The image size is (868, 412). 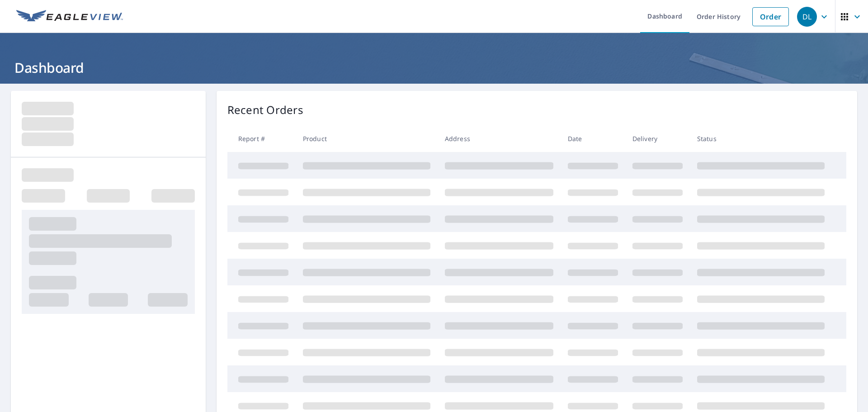 I want to click on div: DL, so click(x=807, y=17).